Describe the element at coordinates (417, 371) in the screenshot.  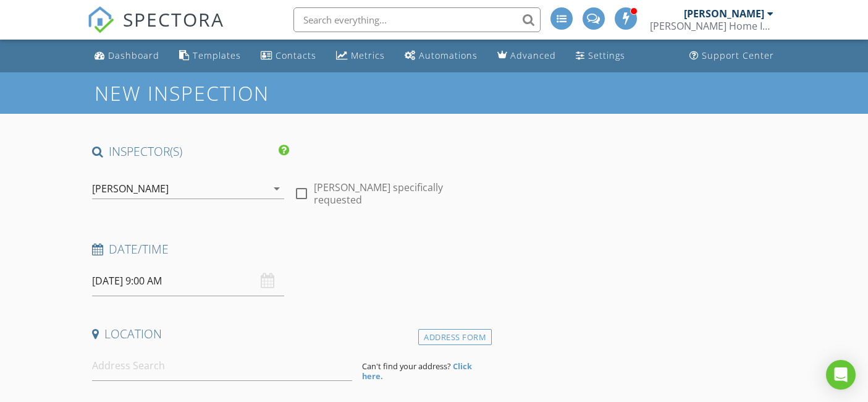
I see `strong: Click here.` at that location.